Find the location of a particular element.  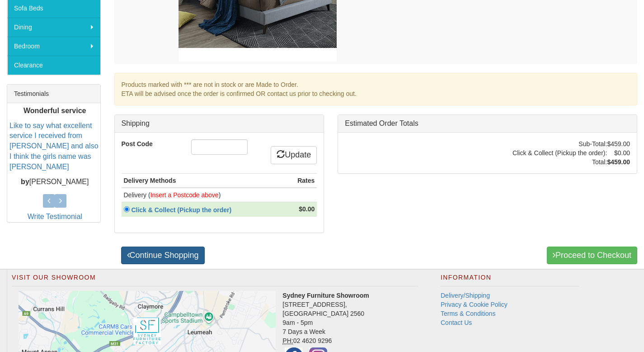

strong: Click & Collect (Pickup the order) is located at coordinates (181, 210).